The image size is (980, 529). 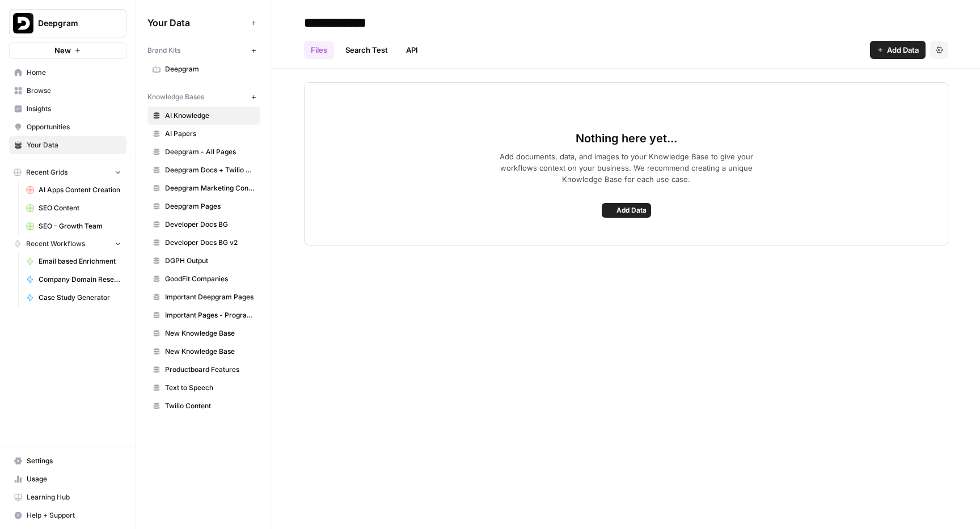 What do you see at coordinates (204, 242) in the screenshot?
I see `a: Developer Docs BG v2` at bounding box center [204, 242].